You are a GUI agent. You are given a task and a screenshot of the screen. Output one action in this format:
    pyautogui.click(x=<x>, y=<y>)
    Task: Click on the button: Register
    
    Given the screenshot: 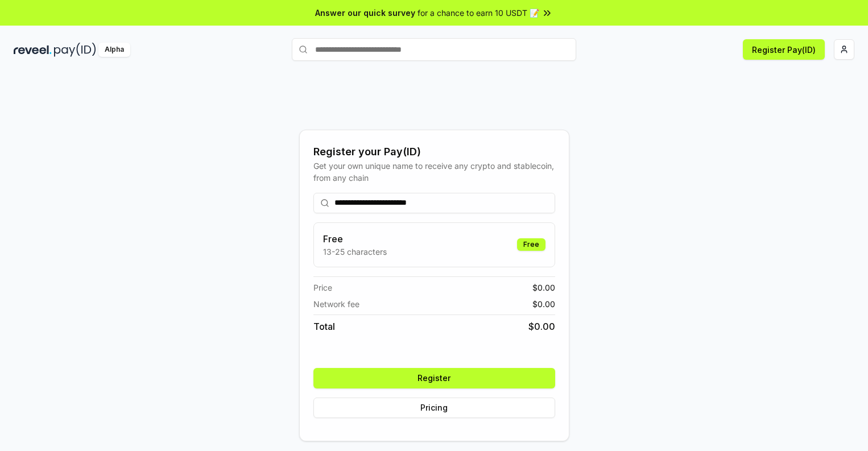 What is the action you would take?
    pyautogui.click(x=434, y=378)
    